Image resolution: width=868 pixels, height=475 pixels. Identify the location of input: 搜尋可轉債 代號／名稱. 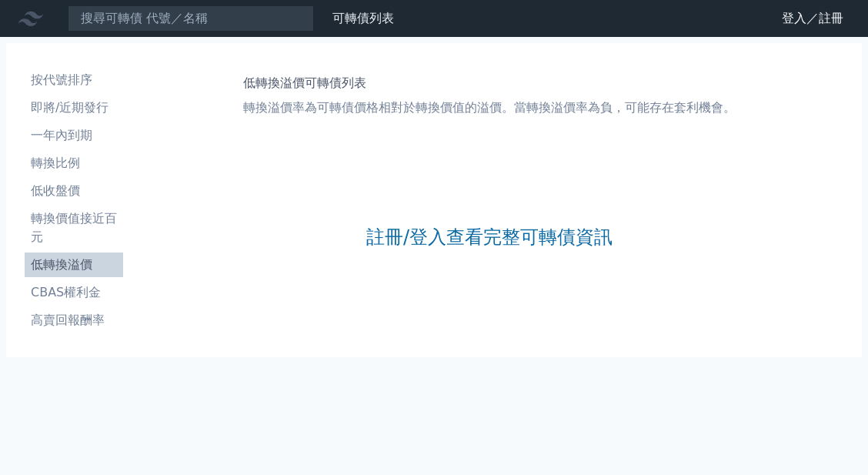
(191, 19).